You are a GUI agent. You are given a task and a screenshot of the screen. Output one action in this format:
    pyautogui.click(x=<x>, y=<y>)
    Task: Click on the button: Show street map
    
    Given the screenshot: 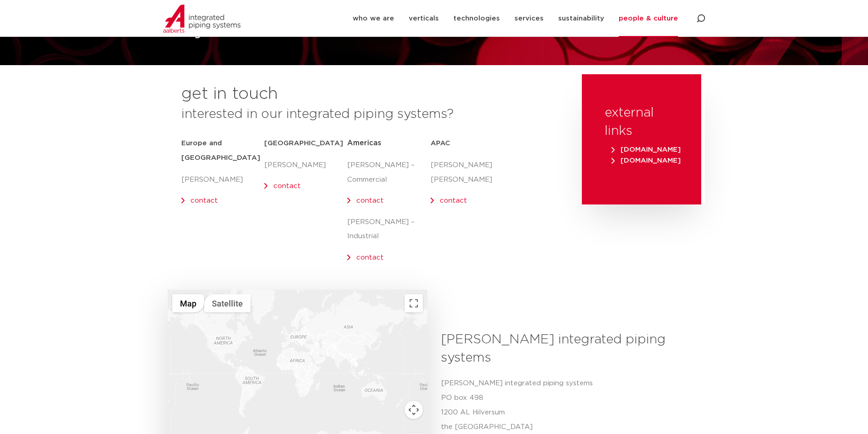 What is the action you would take?
    pyautogui.click(x=189, y=303)
    